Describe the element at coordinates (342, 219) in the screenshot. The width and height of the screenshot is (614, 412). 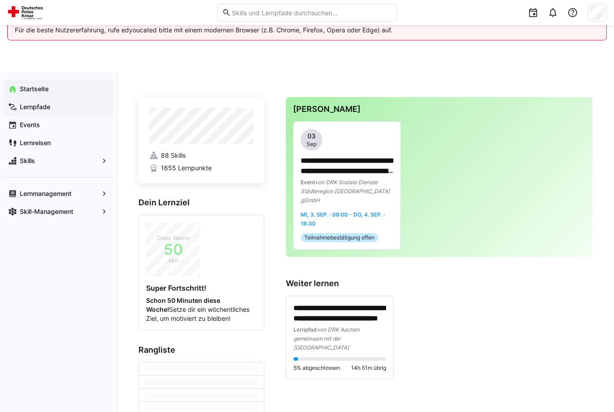
I see `span: Mi, 3. Sep. · 08:00 - Do, 4. Sep. · 16:30` at that location.